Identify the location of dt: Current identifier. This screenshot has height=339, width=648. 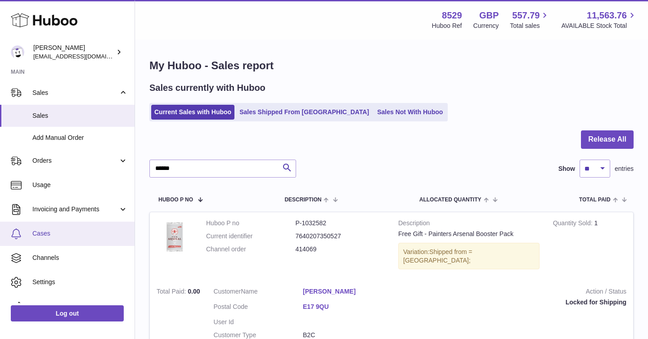
(251, 236).